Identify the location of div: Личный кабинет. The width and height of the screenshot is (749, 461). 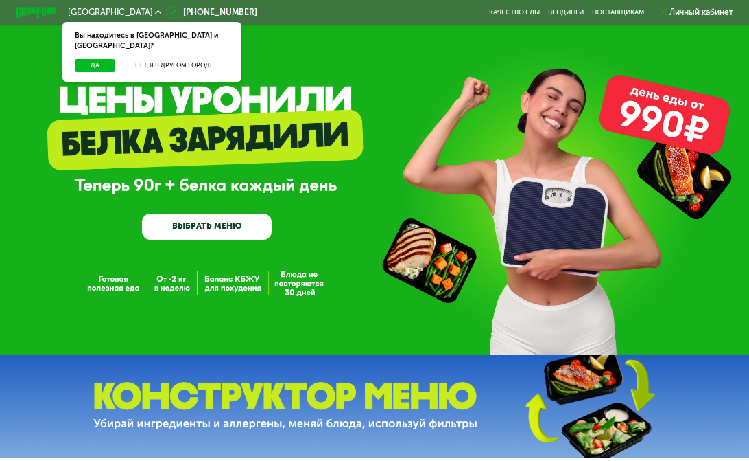
(701, 12).